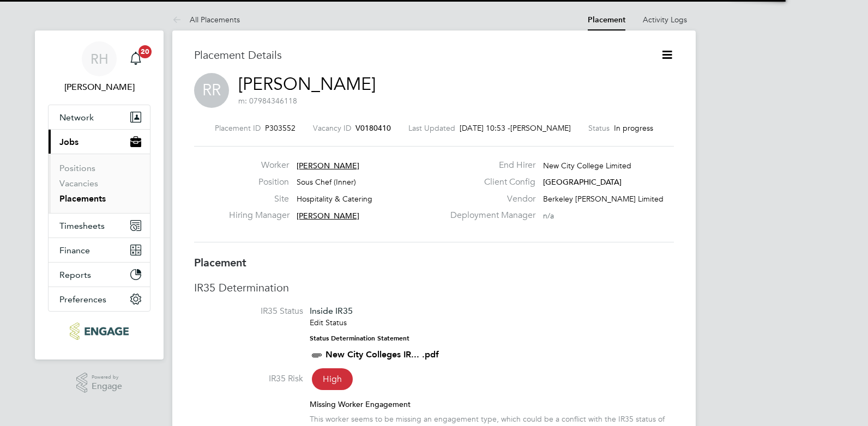 The width and height of the screenshot is (868, 426). I want to click on span: In progress, so click(634, 128).